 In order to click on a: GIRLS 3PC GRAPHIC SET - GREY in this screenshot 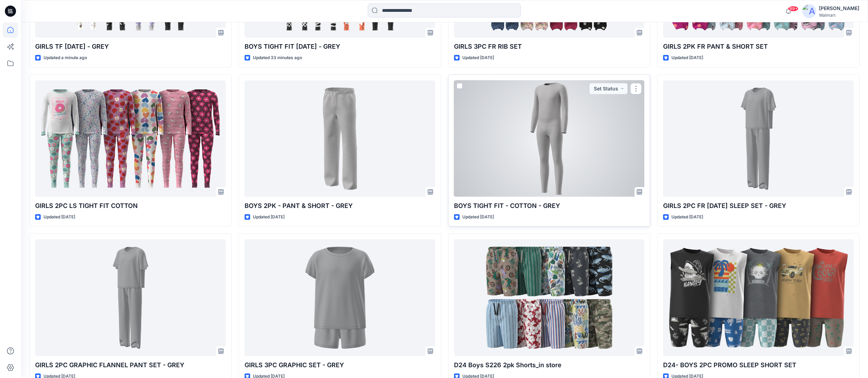, I will do `click(340, 297)`.